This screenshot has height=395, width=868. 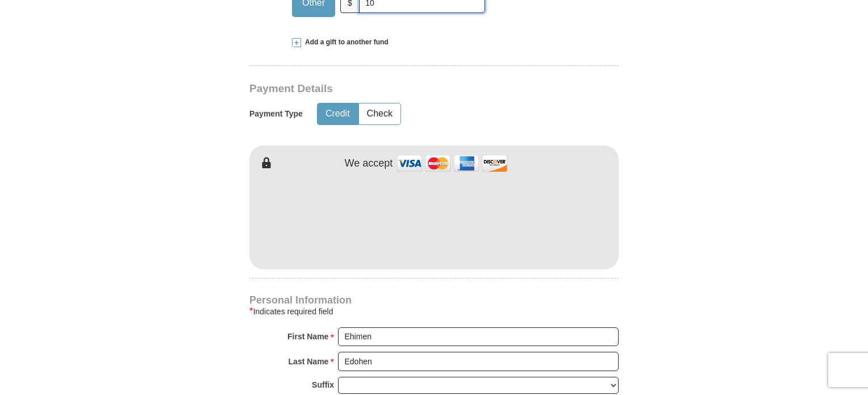 What do you see at coordinates (276, 113) in the screenshot?
I see `h5: Payment Type` at bounding box center [276, 113].